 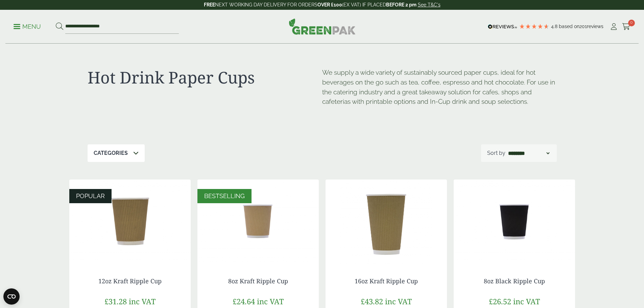 I want to click on span: 0, so click(x=632, y=23).